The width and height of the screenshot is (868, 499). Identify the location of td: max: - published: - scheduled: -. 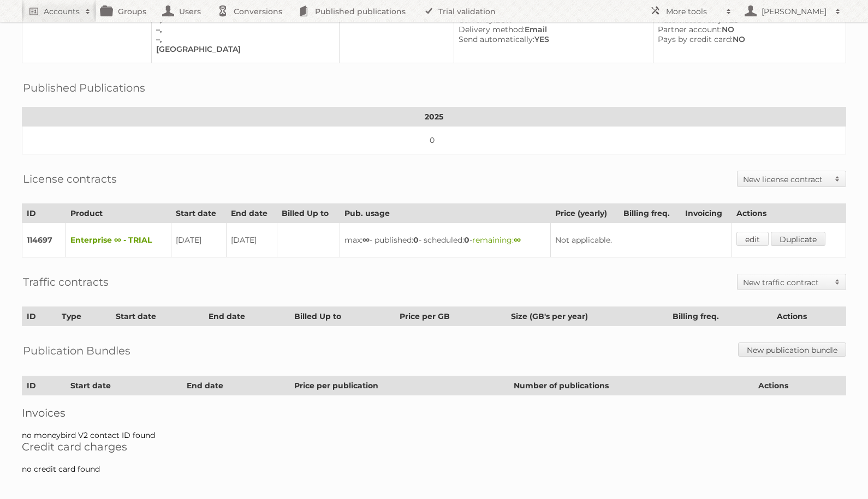
(445, 240).